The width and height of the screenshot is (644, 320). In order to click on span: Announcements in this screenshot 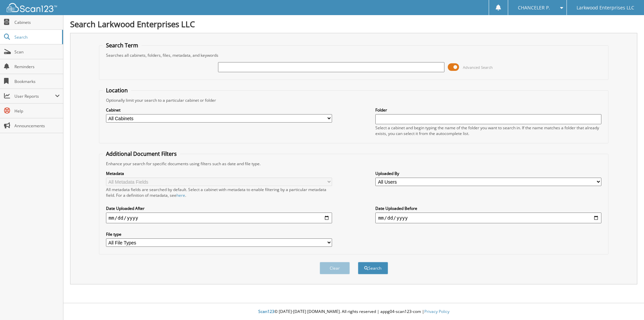, I will do `click(37, 126)`.